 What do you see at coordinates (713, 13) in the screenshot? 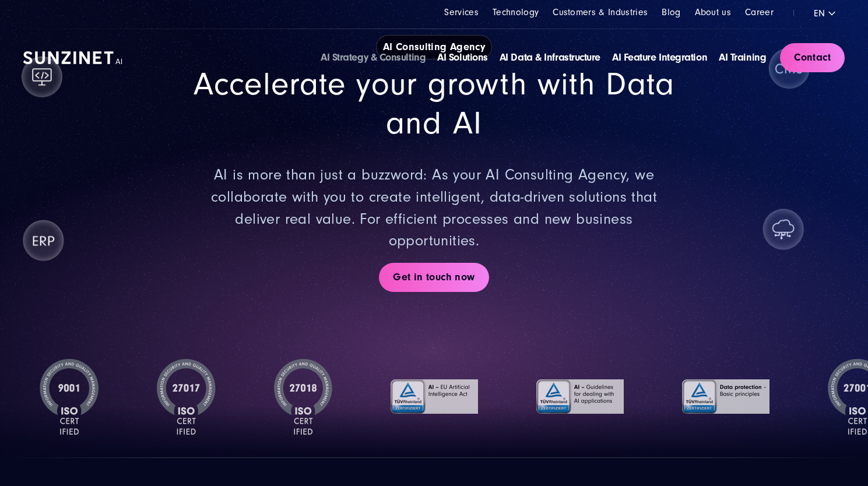
I see `a: About us` at bounding box center [713, 13].